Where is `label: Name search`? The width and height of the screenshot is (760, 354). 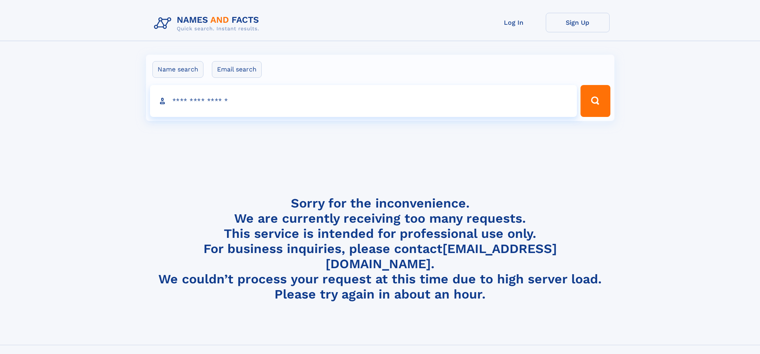
label: Name search is located at coordinates (178, 69).